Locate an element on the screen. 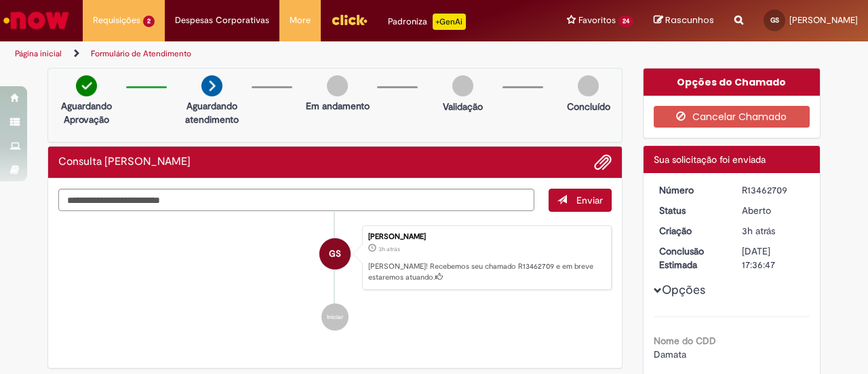  span: 2 is located at coordinates (148, 21).